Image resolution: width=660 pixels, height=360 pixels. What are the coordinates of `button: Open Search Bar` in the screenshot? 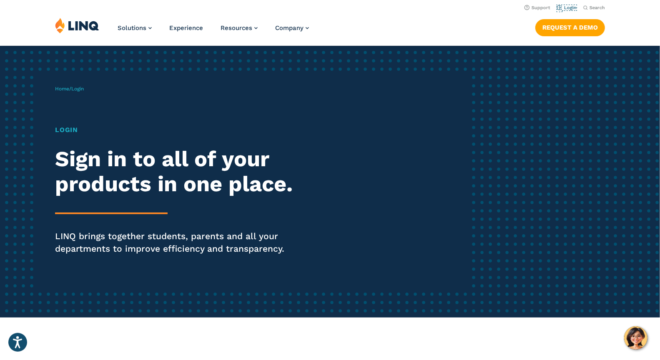 It's located at (594, 8).